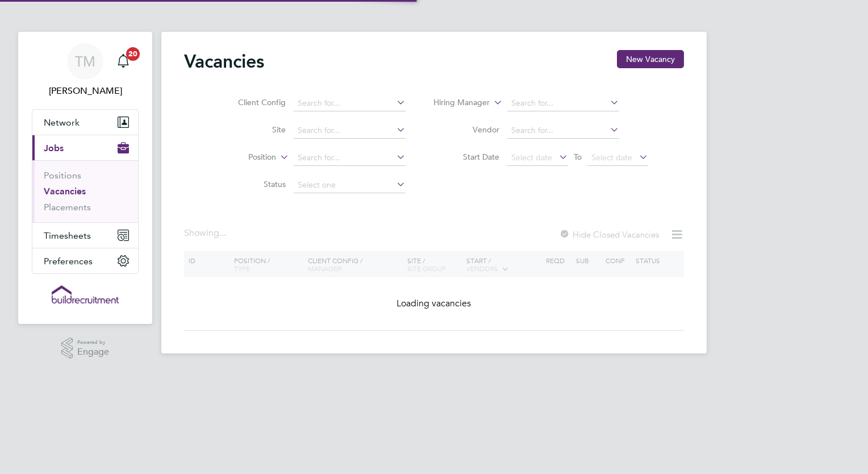  I want to click on label: Site, so click(253, 129).